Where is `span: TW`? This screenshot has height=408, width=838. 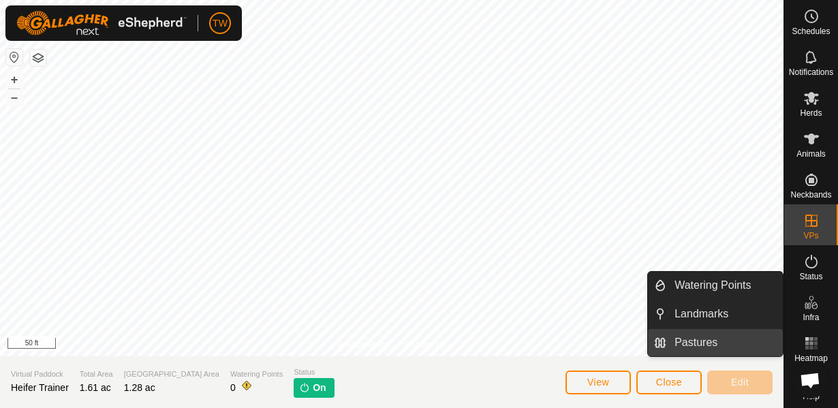
span: TW is located at coordinates (220, 23).